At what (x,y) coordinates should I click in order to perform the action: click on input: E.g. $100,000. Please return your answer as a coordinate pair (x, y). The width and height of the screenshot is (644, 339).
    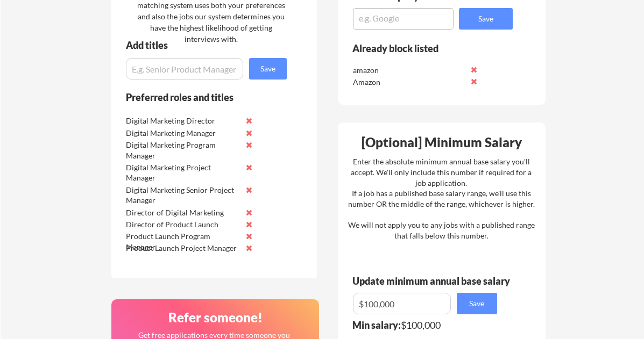
    Looking at the image, I should click on (402, 304).